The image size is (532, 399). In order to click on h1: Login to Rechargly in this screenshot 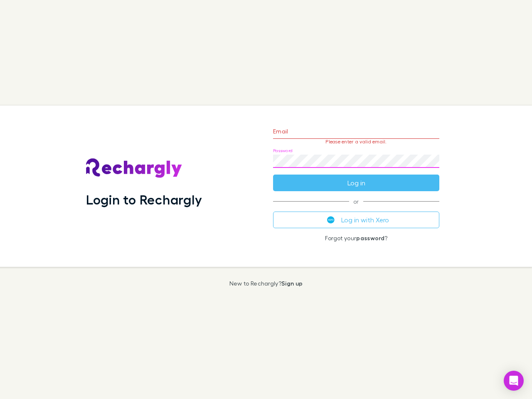, I will do `click(144, 200)`.